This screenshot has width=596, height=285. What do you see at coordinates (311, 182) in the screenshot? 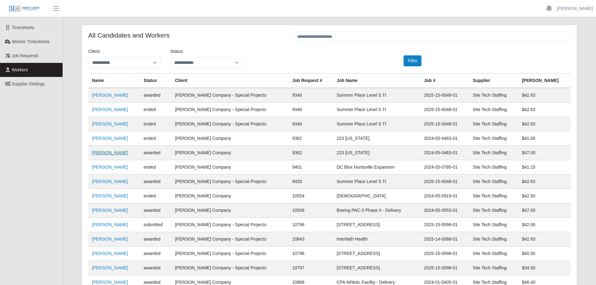
I see `td: 9425` at bounding box center [311, 182].